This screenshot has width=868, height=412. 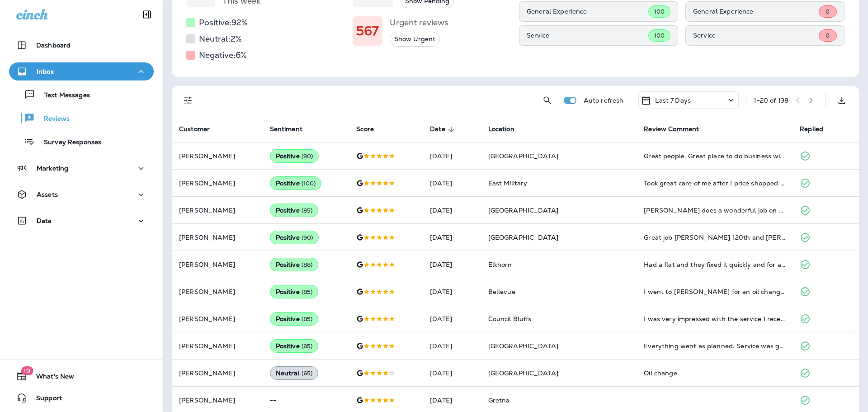 I want to click on button: Export as CSV, so click(x=842, y=101).